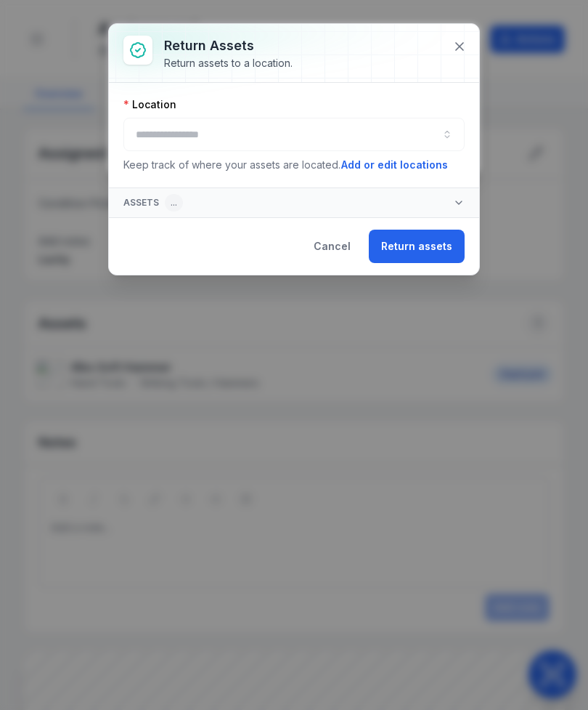 The height and width of the screenshot is (710, 588). I want to click on button: Cancel, so click(332, 246).